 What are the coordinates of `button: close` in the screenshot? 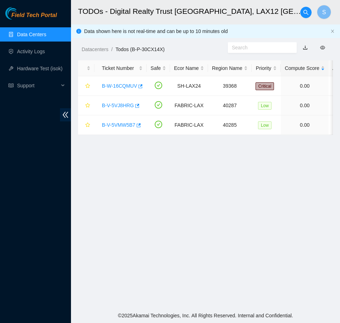 It's located at (333, 31).